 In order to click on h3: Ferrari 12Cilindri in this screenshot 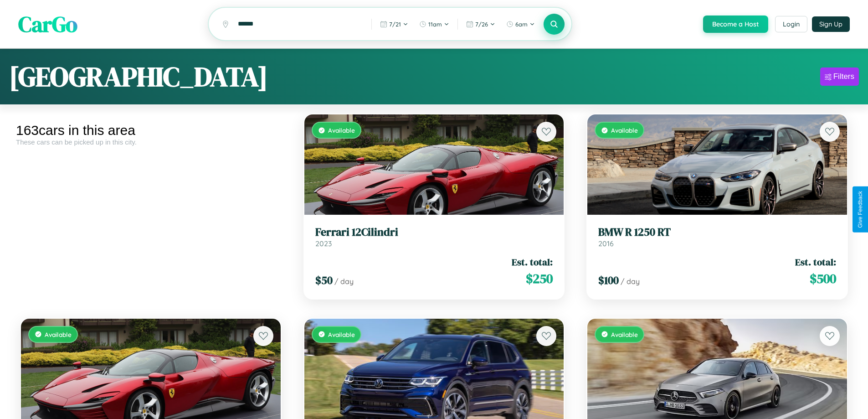, I will do `click(434, 231)`.